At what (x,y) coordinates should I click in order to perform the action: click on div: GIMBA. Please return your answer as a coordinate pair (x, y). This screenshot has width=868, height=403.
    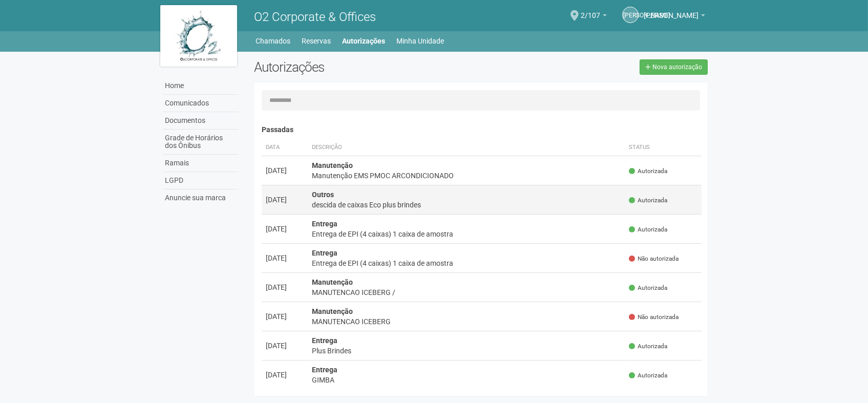
    Looking at the image, I should click on (466, 380).